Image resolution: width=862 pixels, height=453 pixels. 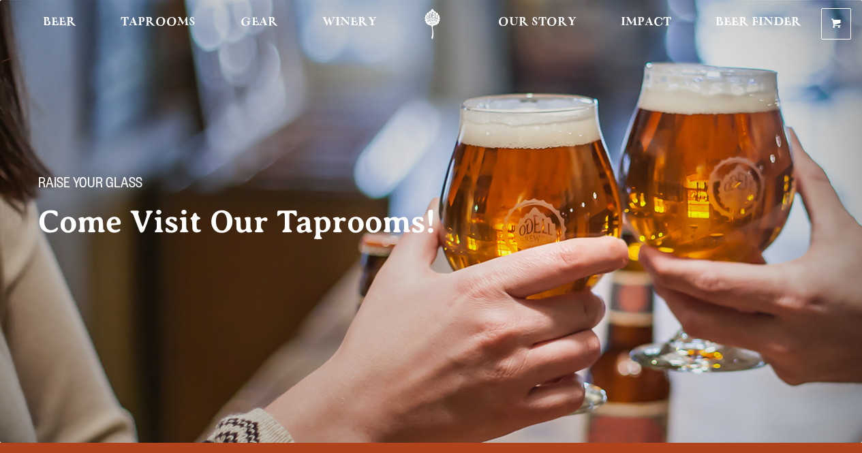 I want to click on span: Beer, so click(x=59, y=22).